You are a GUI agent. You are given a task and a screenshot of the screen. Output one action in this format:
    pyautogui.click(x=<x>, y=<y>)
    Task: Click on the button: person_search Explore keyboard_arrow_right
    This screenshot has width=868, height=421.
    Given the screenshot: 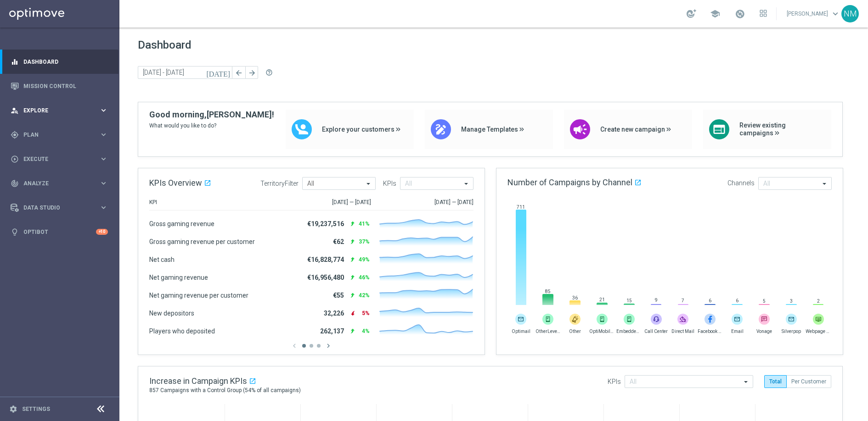 What is the action you would take?
    pyautogui.click(x=59, y=111)
    